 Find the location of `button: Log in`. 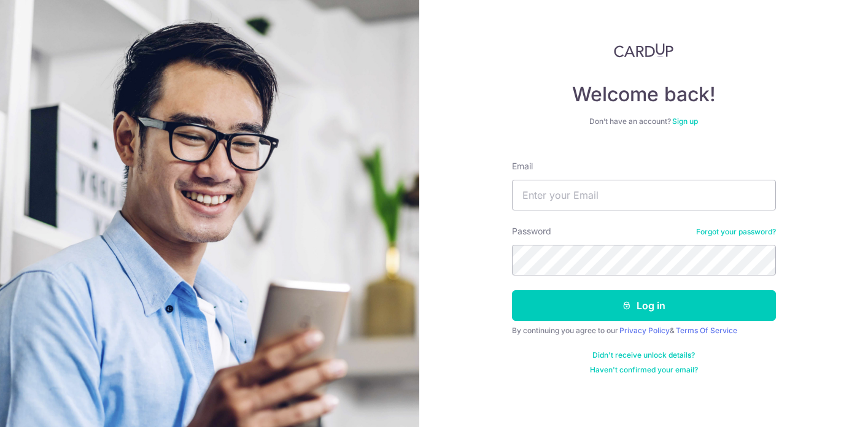

button: Log in is located at coordinates (644, 305).